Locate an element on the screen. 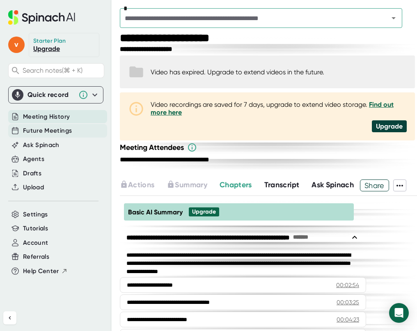  button: Open is located at coordinates (393, 18).